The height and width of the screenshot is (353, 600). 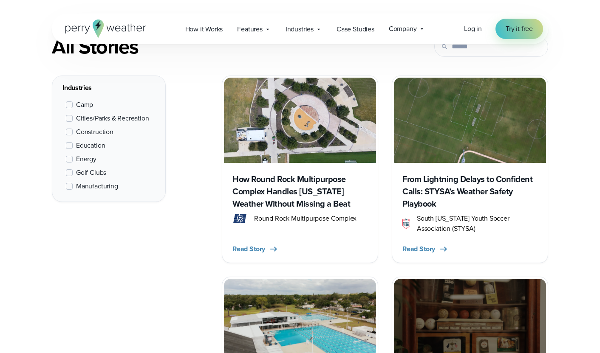 I want to click on span: Log in, so click(x=473, y=28).